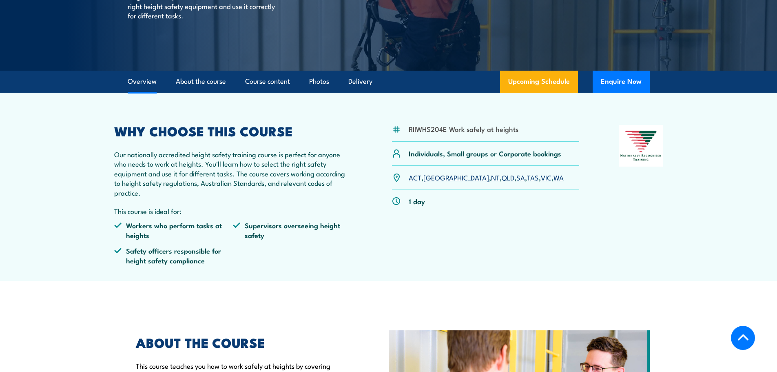 The image size is (777, 372). I want to click on a: VIC, so click(546, 177).